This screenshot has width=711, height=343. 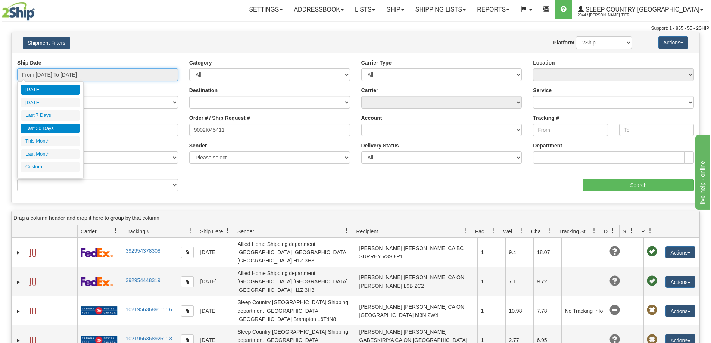 I want to click on a: 392954378308, so click(x=143, y=251).